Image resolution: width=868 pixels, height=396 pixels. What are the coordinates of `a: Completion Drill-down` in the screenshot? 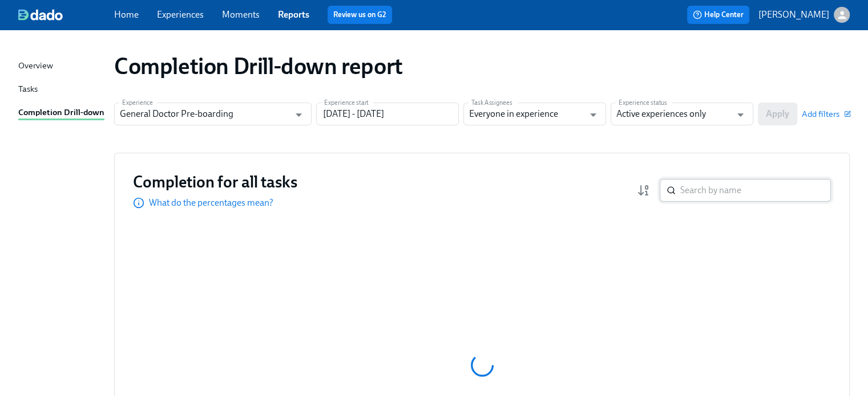 It's located at (62, 113).